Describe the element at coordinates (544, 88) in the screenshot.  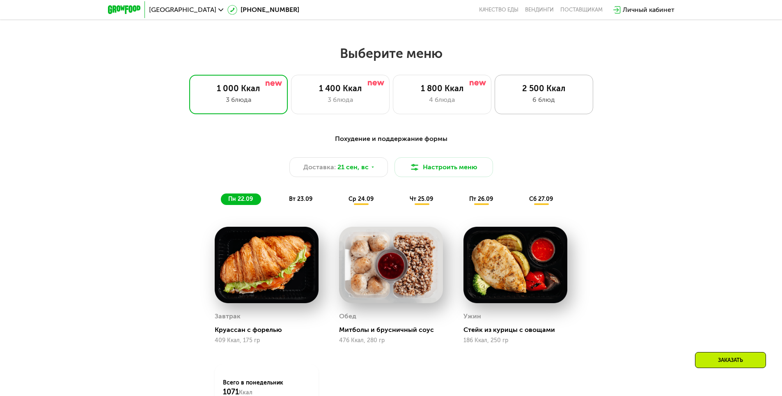
I see `div: 2 500 Ккал` at that location.